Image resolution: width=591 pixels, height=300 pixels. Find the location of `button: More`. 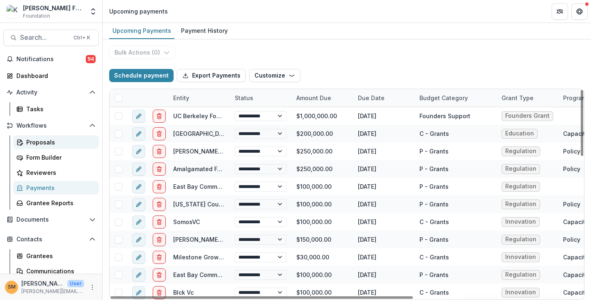

button: More is located at coordinates (92, 287).